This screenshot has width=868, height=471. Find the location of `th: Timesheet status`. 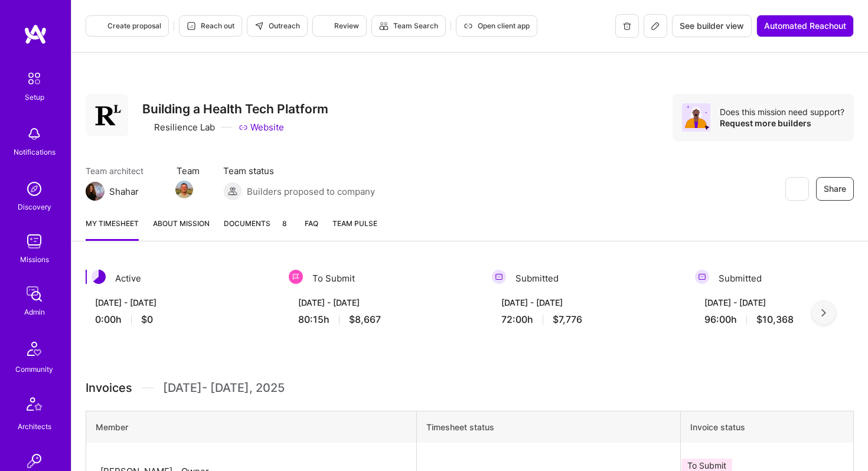

th: Timesheet status is located at coordinates (549, 427).